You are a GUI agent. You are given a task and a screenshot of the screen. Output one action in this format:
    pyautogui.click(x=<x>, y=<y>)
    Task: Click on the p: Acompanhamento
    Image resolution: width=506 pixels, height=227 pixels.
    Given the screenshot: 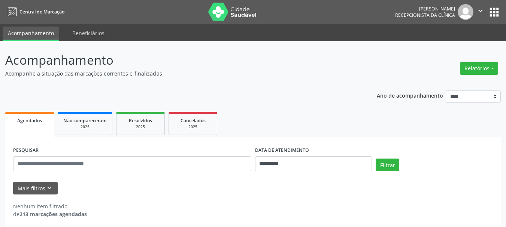 What is the action you would take?
    pyautogui.click(x=179, y=60)
    